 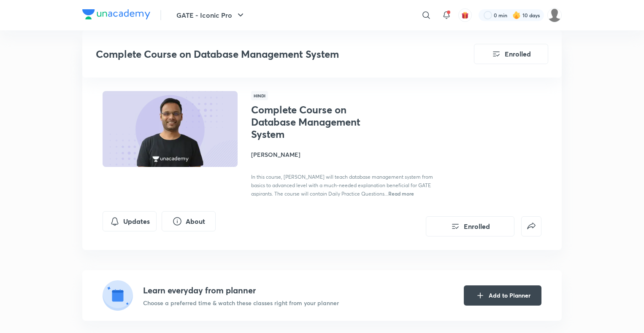 What do you see at coordinates (259, 96) in the screenshot?
I see `span: Hindi` at bounding box center [259, 96].